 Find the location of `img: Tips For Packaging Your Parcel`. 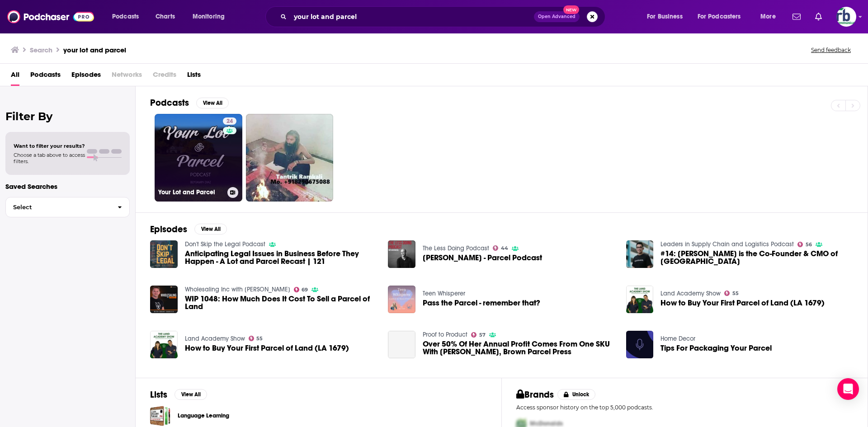

img: Tips For Packaging Your Parcel is located at coordinates (639, 345).